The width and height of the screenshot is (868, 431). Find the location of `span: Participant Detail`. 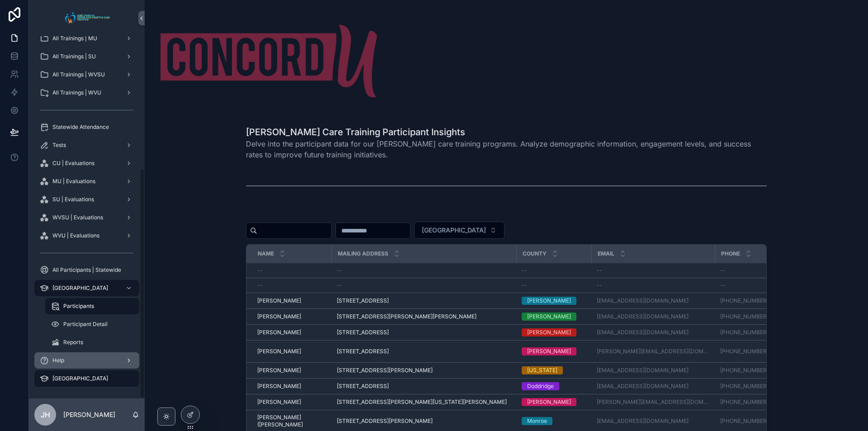

span: Participant Detail is located at coordinates (86, 324).